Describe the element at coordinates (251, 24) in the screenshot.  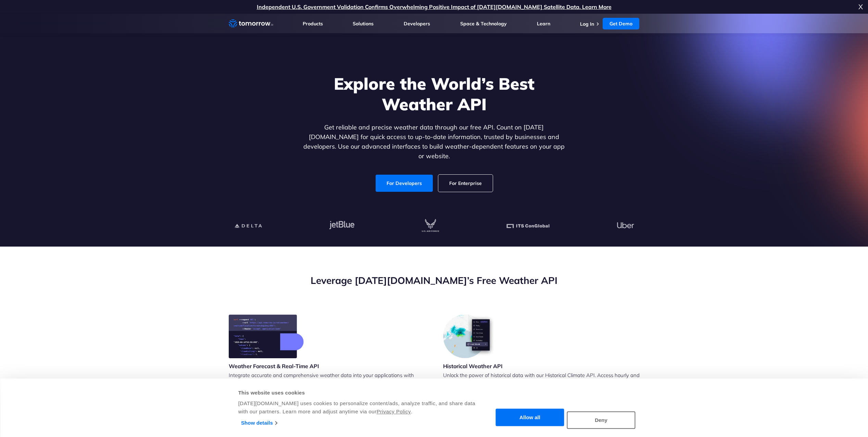
I see `a: Home link` at that location.